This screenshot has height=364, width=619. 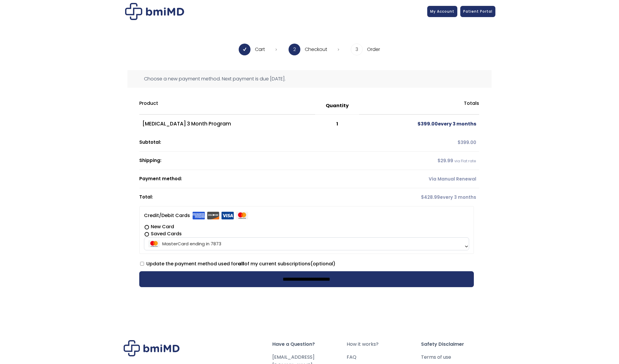 What do you see at coordinates (154, 12) in the screenshot?
I see `div: Checkout` at bounding box center [154, 12].